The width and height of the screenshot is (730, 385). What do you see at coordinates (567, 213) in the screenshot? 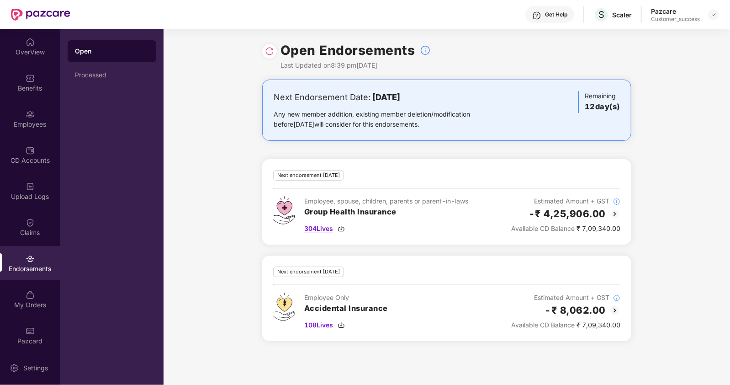
I see `h2: -₹ 4,25,906.00` at bounding box center [567, 213].